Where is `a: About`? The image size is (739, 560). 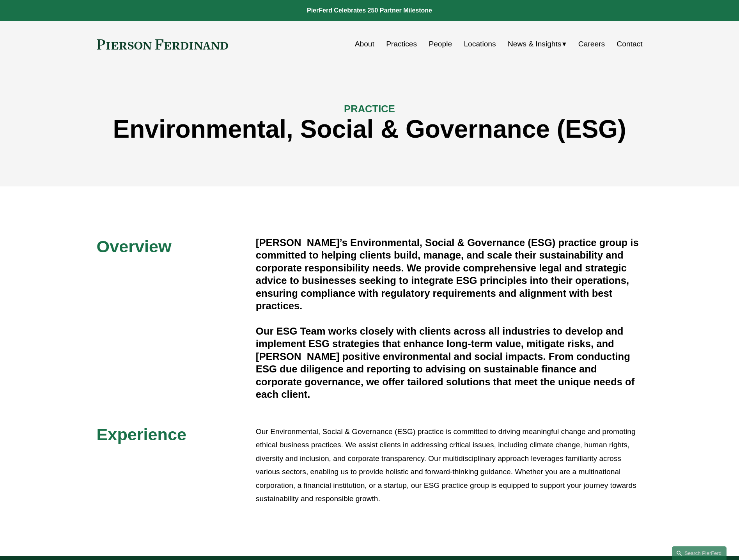
a: About is located at coordinates (365, 44).